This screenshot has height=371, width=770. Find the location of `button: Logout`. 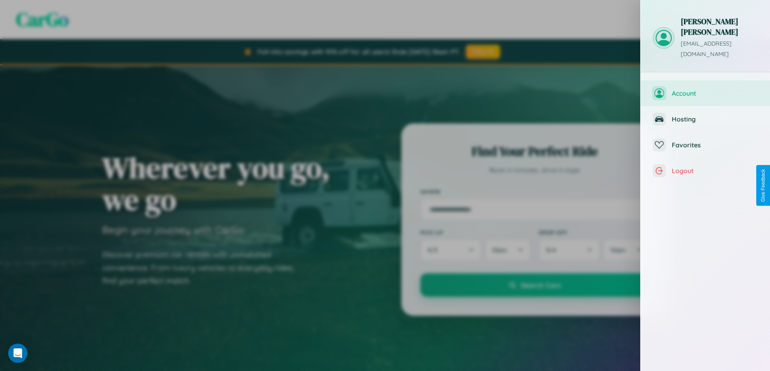

button: Logout is located at coordinates (705, 171).